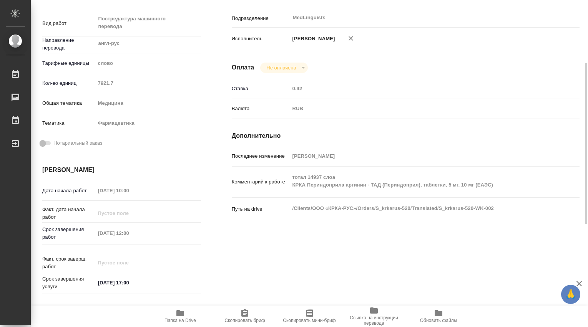 This screenshot has height=327, width=588. I want to click on span: Обновить файлы, so click(438, 321).